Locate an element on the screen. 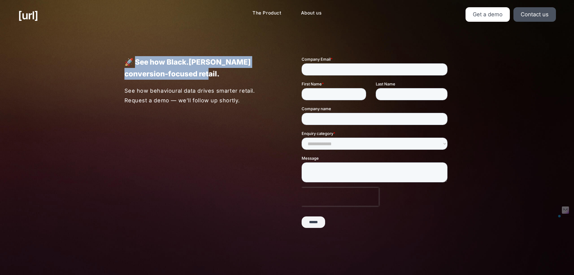 The height and width of the screenshot is (275, 574). a: Contact us is located at coordinates (535, 14).